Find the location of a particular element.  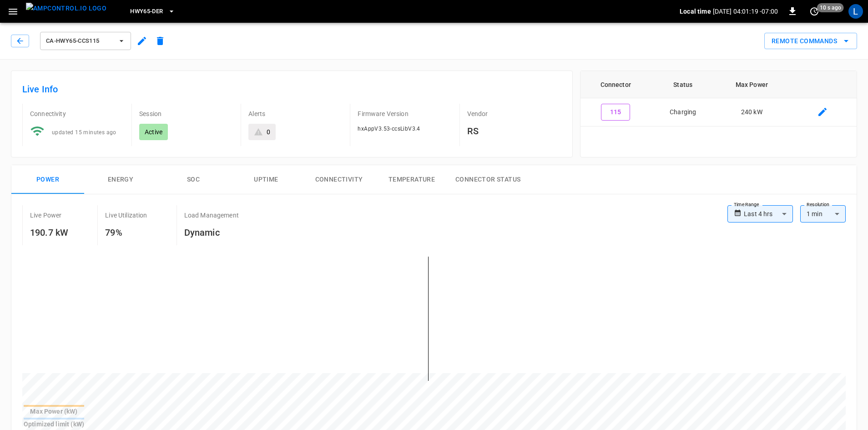

p: Firmware Version is located at coordinates (405, 114).